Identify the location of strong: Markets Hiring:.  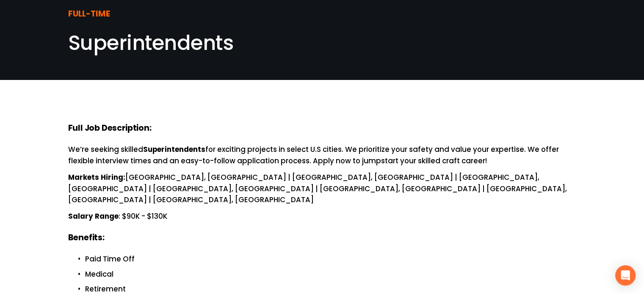
(97, 177).